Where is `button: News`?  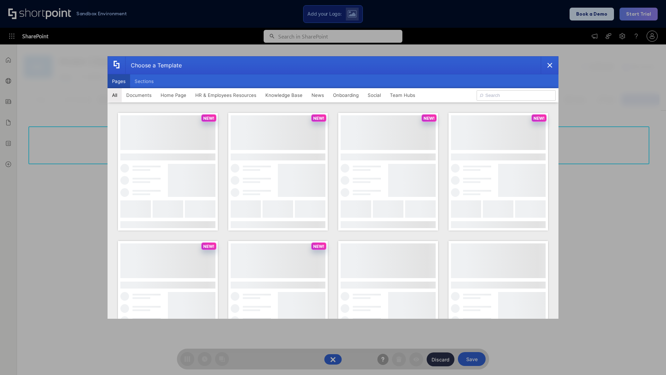
button: News is located at coordinates (318, 95).